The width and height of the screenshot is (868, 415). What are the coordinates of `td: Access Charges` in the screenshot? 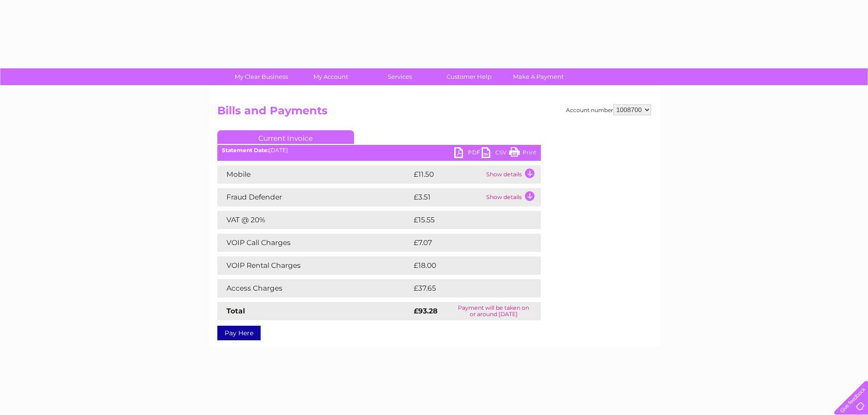 It's located at (314, 288).